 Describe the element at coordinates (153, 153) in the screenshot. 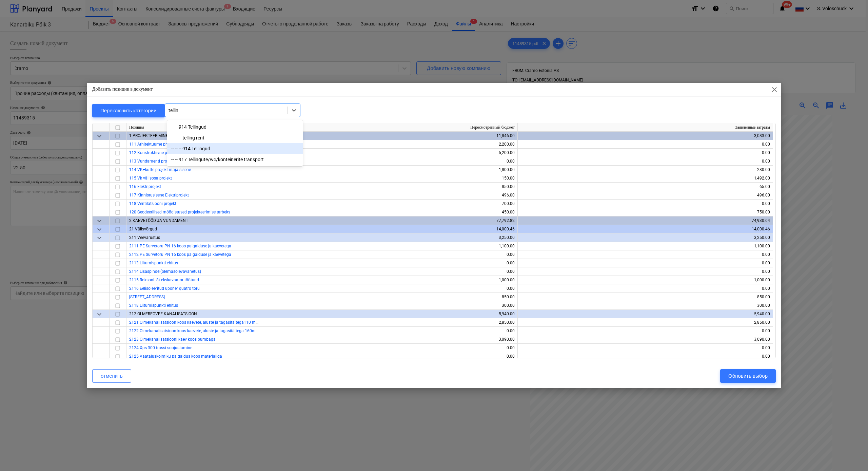

I see `span: 112 Konstruktiivne projekt` at that location.